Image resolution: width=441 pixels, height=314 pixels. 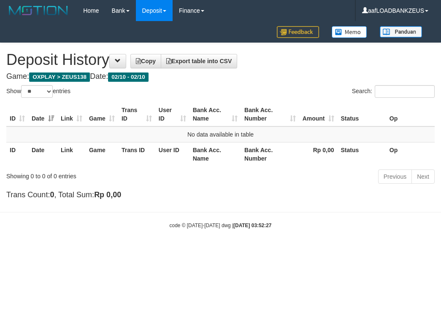 What do you see at coordinates (220, 195) in the screenshot?
I see `h4: Trans Count: , Total Sum:` at bounding box center [220, 195].